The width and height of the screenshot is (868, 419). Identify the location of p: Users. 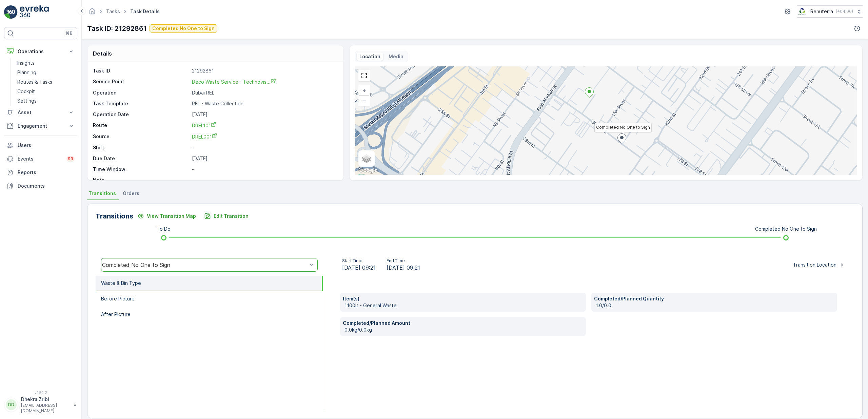
(46, 146).